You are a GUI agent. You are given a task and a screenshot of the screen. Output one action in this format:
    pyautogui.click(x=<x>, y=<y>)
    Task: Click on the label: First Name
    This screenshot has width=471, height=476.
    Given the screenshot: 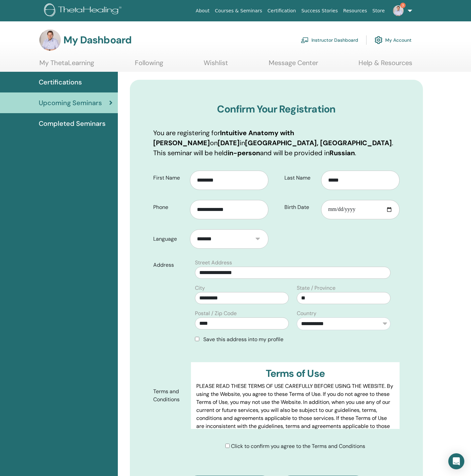 What is the action you would take?
    pyautogui.click(x=169, y=178)
    